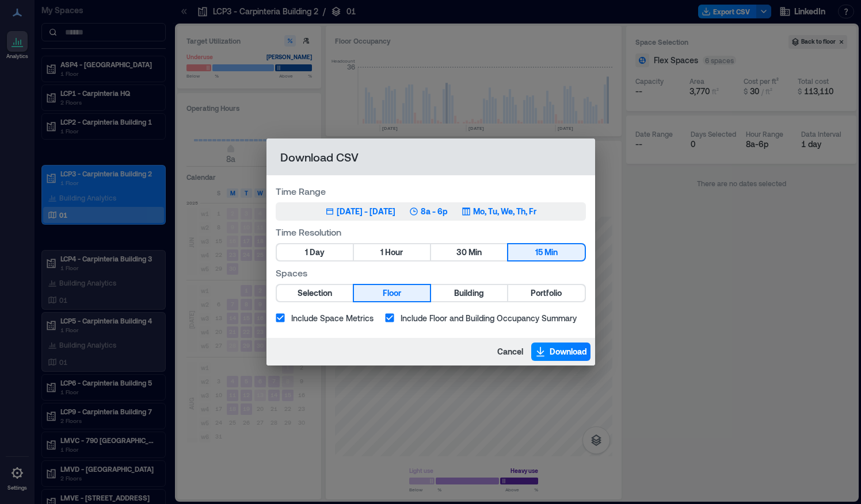 The image size is (861, 504). What do you see at coordinates (314, 253) in the screenshot?
I see `button: 1 Day` at bounding box center [314, 253].